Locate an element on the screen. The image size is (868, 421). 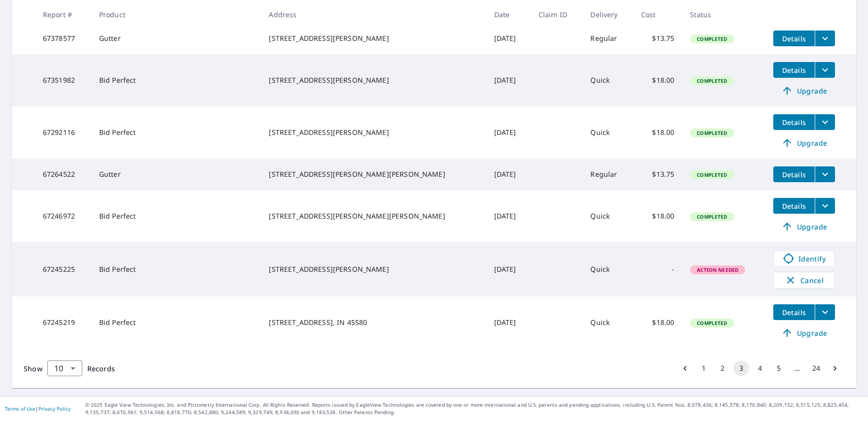
button: detailsBtn-67292116 is located at coordinates (794, 122).